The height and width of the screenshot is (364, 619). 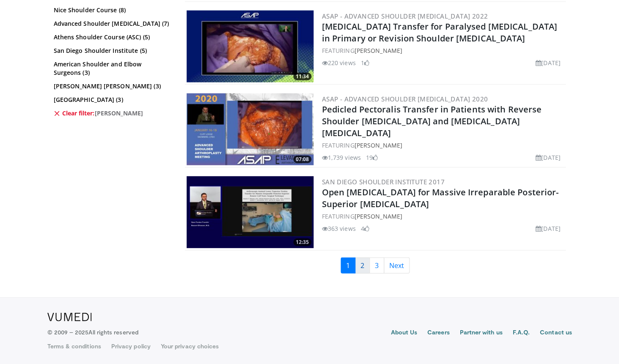 I want to click on a: San Diego Shoulder Institute 2017, so click(x=383, y=182).